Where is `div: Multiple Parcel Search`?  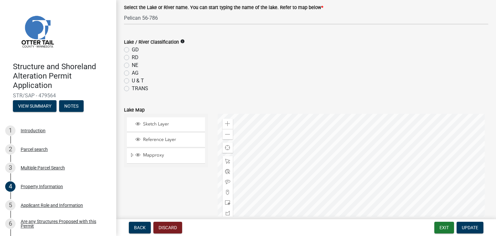 div: Multiple Parcel Search is located at coordinates (43, 167).